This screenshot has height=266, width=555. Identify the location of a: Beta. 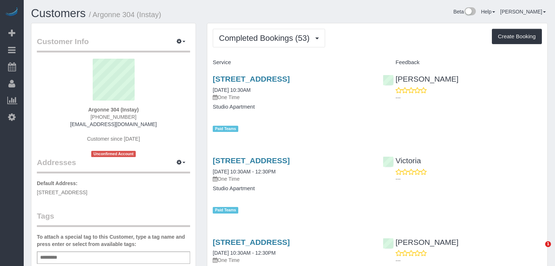
(464, 12).